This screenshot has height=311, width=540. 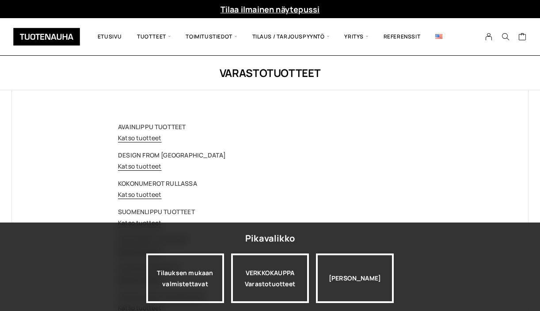 I want to click on h1: Varastotuotteet, so click(x=270, y=72).